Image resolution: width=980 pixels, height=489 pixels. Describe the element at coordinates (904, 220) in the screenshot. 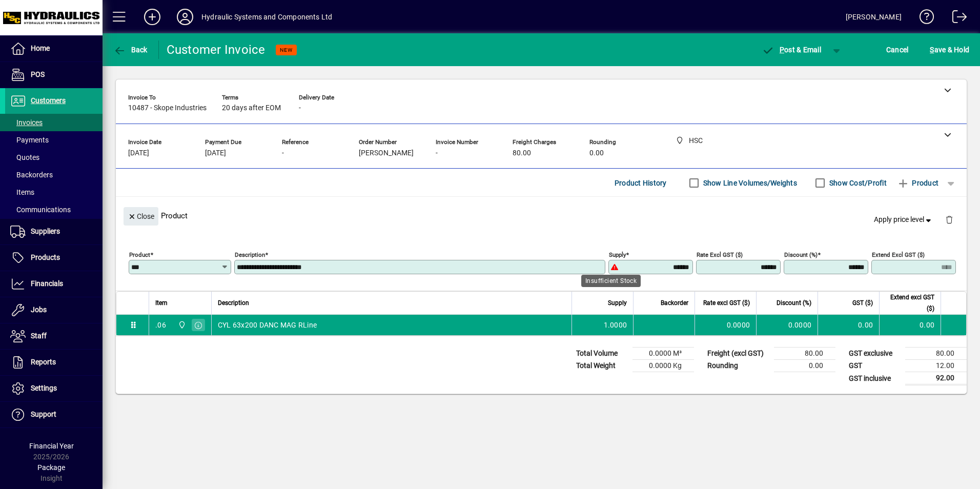

I see `button: Apply price level` at that location.